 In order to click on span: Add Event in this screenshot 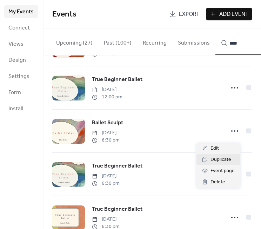, I will do `click(234, 14)`.